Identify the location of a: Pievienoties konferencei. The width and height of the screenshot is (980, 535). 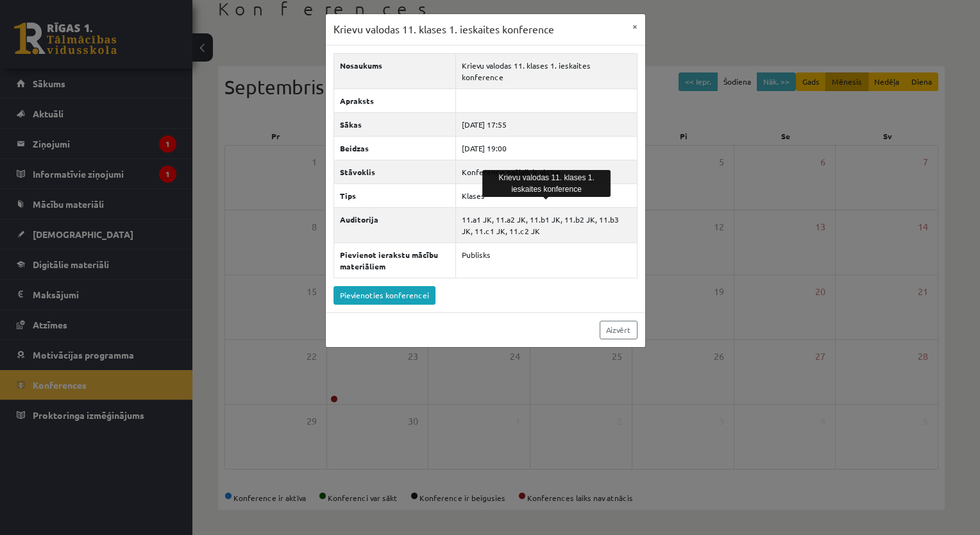
(385, 295).